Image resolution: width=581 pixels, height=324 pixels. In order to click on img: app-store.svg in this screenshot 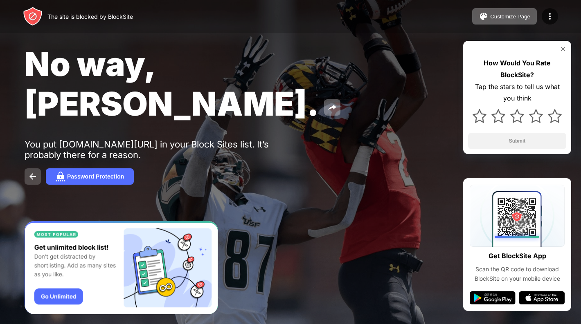, I will do `click(541, 298)`.